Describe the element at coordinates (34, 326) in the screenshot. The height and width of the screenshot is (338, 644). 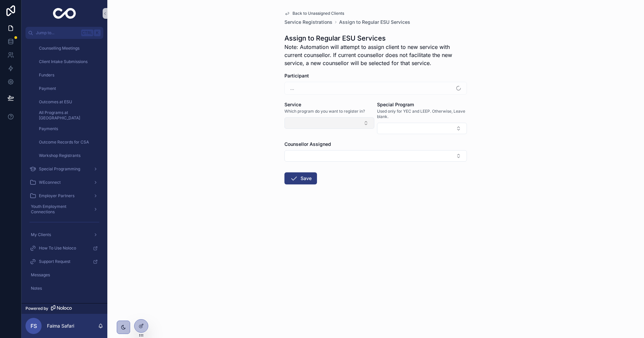
I see `span: FS` at that location.